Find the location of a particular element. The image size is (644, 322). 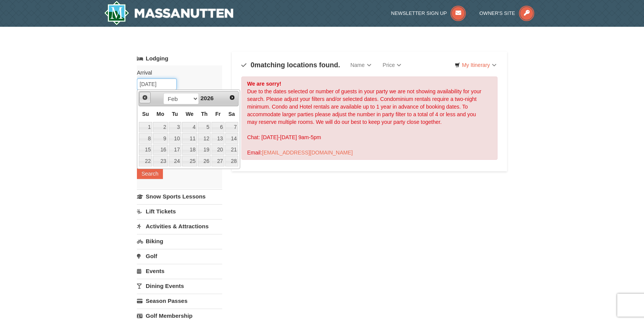

a: Newsletter Sign Up is located at coordinates (429, 13).